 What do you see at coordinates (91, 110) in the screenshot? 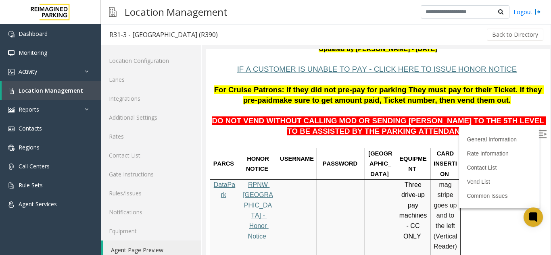
I see `span: USERNAME` at bounding box center [91, 110].